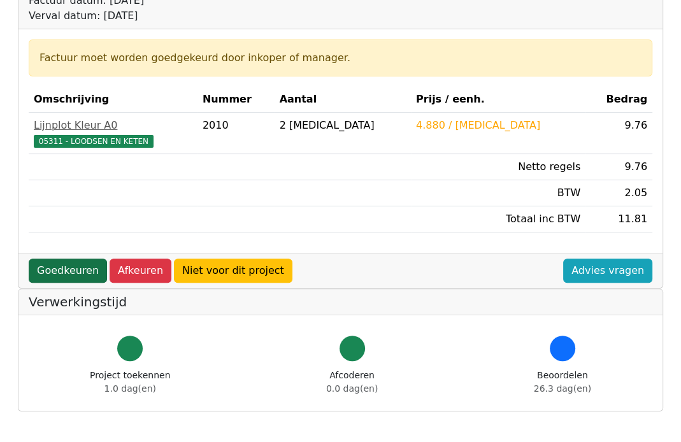 Image resolution: width=681 pixels, height=442 pixels. Describe the element at coordinates (113, 126) in the screenshot. I see `div: Lijnplot Kleur A0` at that location.